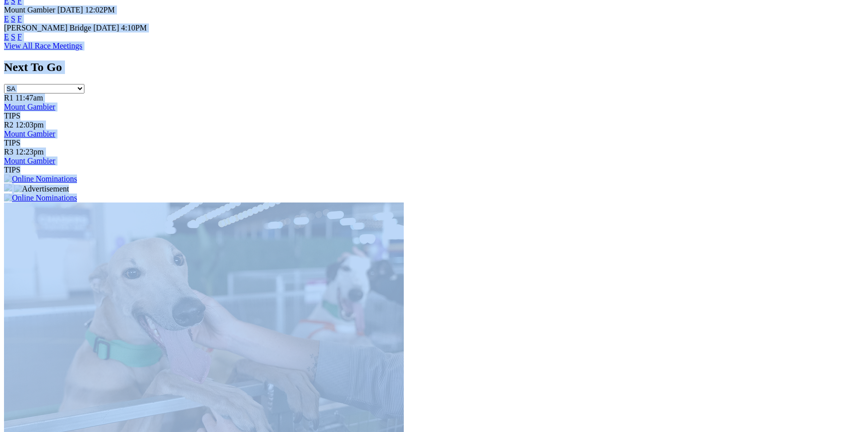 This screenshot has height=432, width=868. What do you see at coordinates (9, 151) in the screenshot?
I see `span: R3` at bounding box center [9, 151].